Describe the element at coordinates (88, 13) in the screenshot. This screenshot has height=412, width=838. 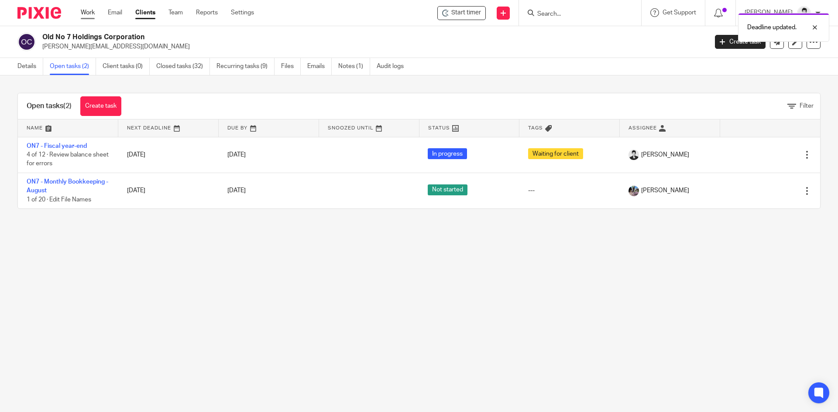
I see `a: Work` at that location.